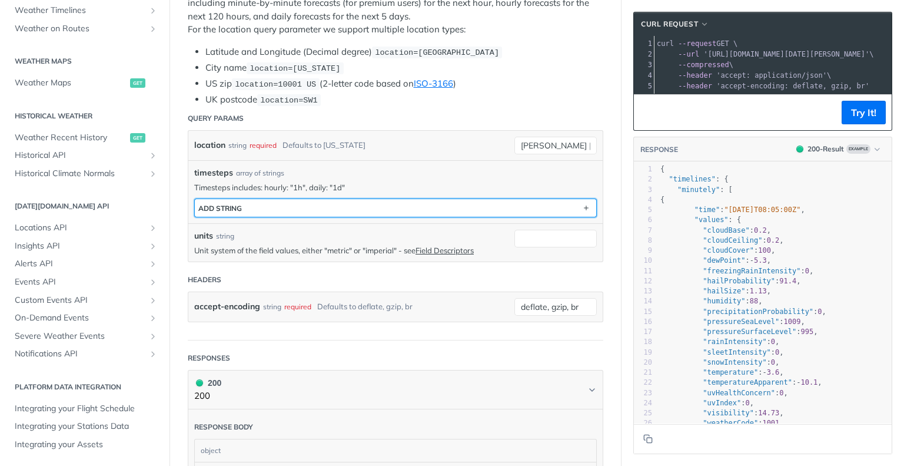 This screenshot has height=466, width=904. Describe the element at coordinates (80, 282) in the screenshot. I see `span: Events API` at that location.